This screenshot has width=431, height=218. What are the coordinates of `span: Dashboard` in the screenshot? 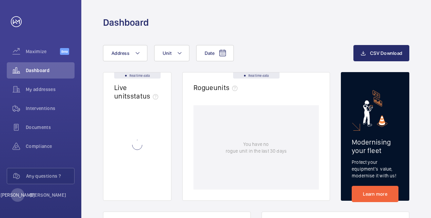 It's located at (50, 70).